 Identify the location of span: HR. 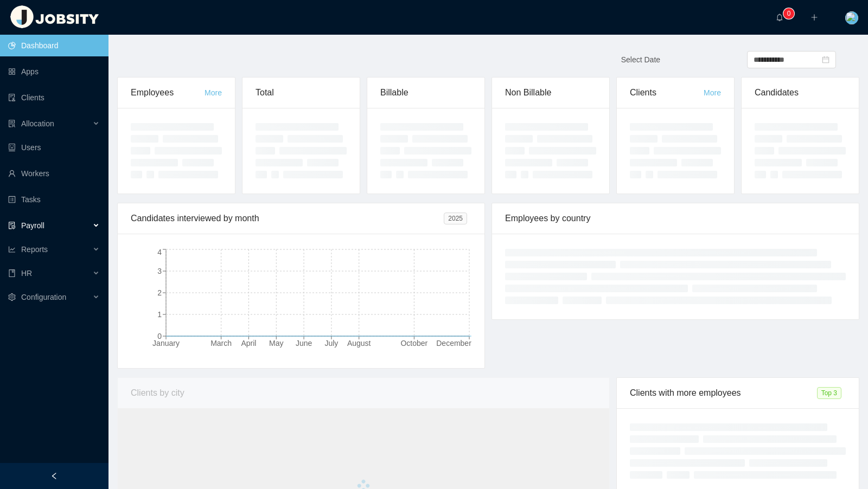
(27, 274).